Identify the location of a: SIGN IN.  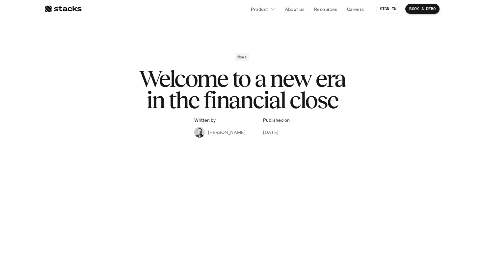
(388, 9).